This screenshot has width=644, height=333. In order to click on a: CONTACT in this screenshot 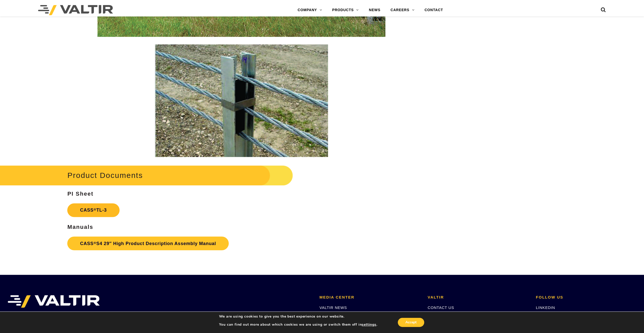, I will do `click(434, 10)`.